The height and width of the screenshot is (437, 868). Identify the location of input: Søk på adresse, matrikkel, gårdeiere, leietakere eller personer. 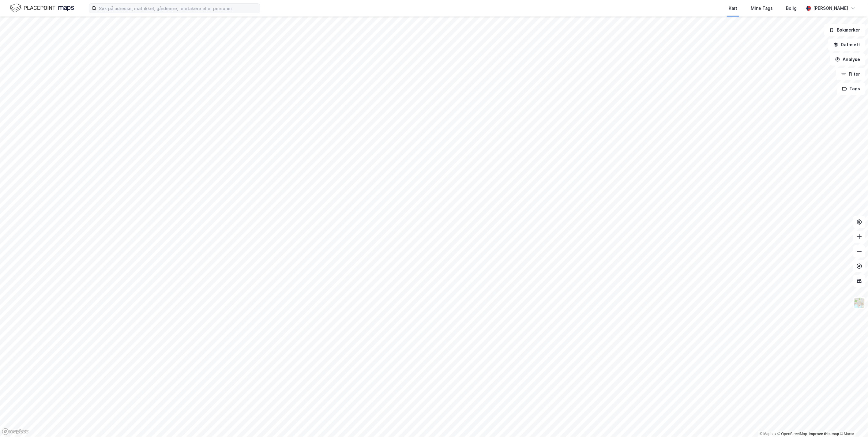
(179, 8).